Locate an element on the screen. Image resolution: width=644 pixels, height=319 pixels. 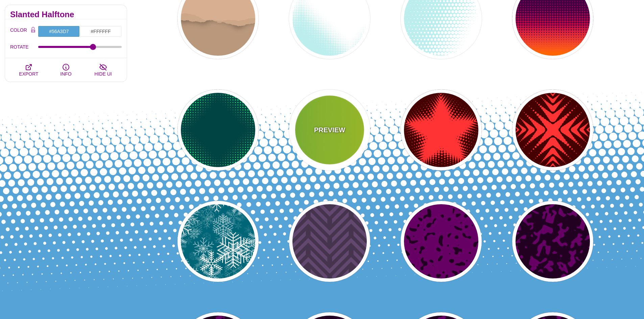
span: INFO is located at coordinates (65, 74).